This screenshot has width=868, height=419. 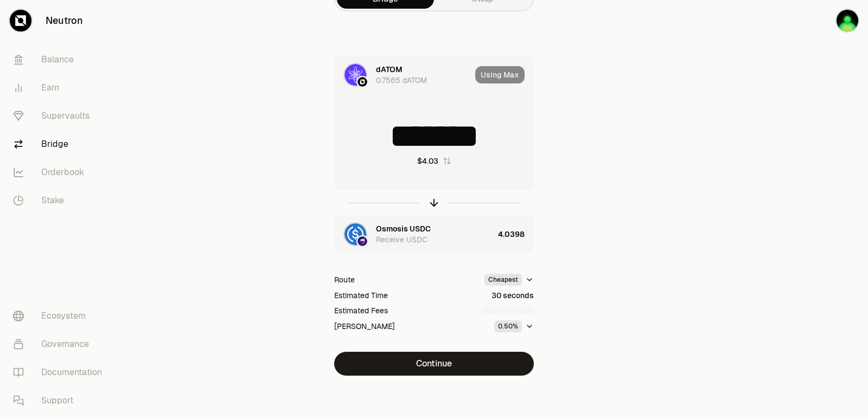 I want to click on a: Orderbook, so click(x=61, y=173).